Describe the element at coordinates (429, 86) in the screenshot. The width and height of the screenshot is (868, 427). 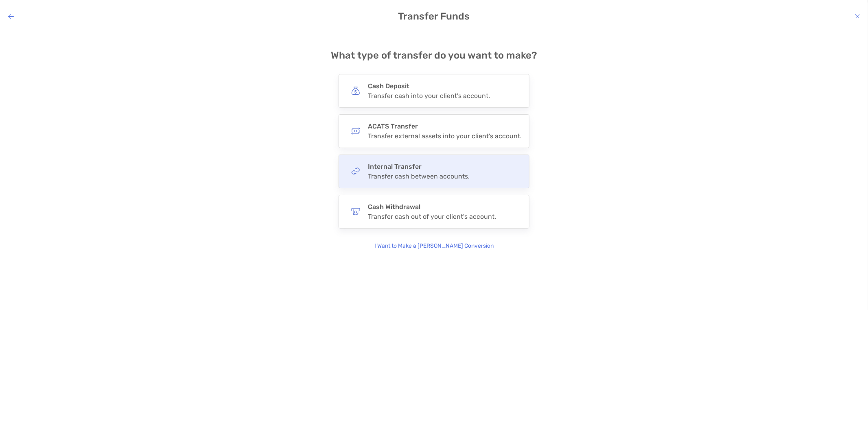
I see `h4: Cash Deposit` at that location.